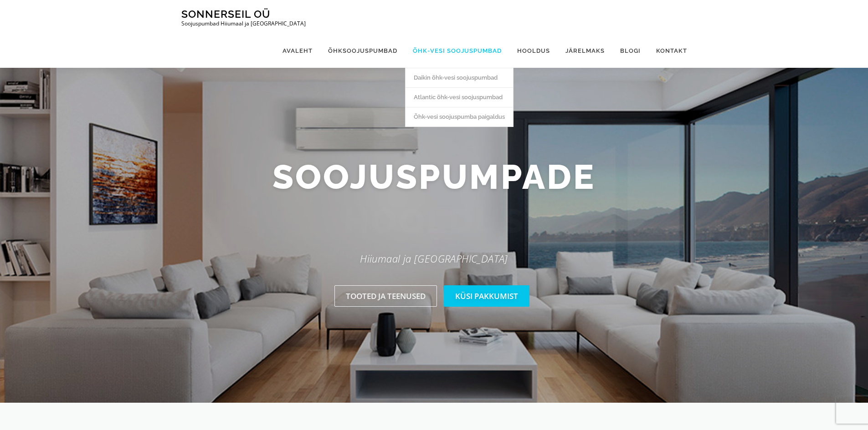  What do you see at coordinates (434, 199) in the screenshot?
I see `h2: Soojuspumpade` at bounding box center [434, 199].